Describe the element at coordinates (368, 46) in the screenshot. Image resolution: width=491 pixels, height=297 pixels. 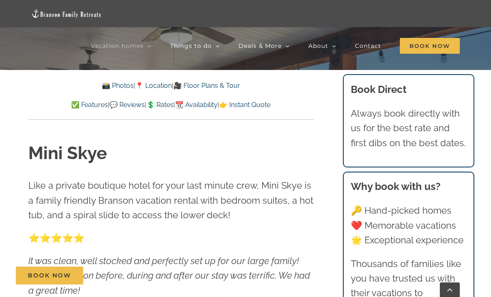
I see `span: Contact` at that location.